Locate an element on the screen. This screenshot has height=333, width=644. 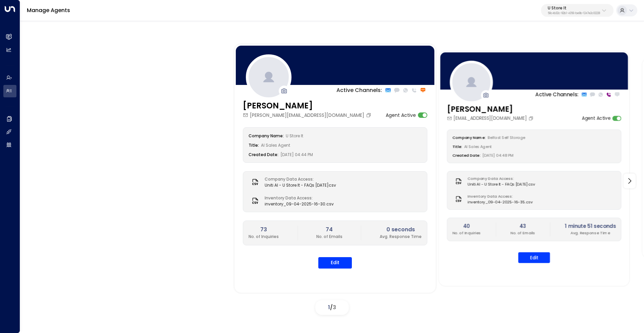
h2: 74 is located at coordinates (329, 230).